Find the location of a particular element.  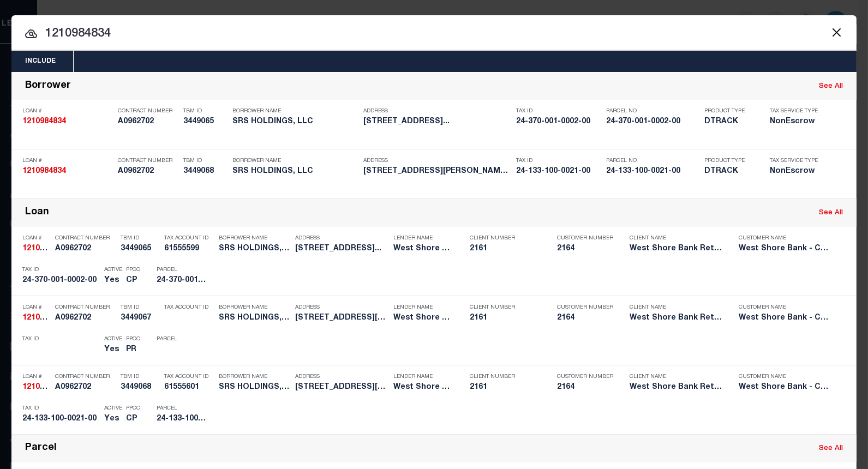

div: Parcel is located at coordinates (41, 449).